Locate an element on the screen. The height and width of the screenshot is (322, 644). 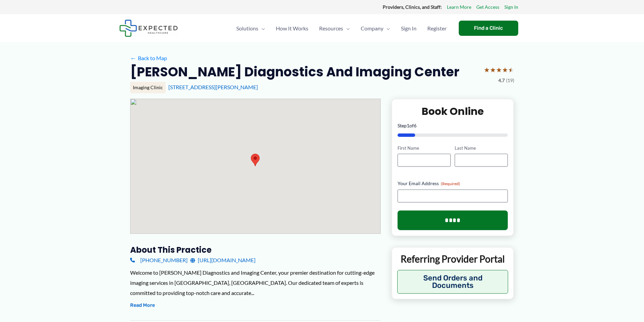
label: Last Name is located at coordinates (481, 148).